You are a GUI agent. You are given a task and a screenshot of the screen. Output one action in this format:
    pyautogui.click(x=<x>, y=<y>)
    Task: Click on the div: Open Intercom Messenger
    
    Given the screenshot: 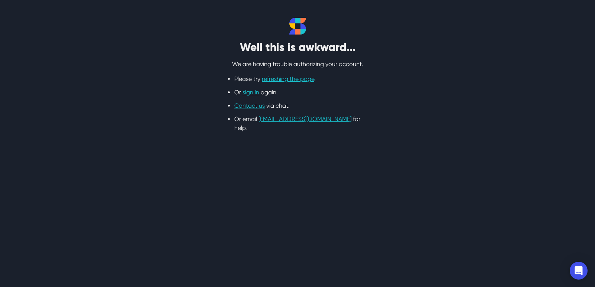 What is the action you would take?
    pyautogui.click(x=578, y=271)
    